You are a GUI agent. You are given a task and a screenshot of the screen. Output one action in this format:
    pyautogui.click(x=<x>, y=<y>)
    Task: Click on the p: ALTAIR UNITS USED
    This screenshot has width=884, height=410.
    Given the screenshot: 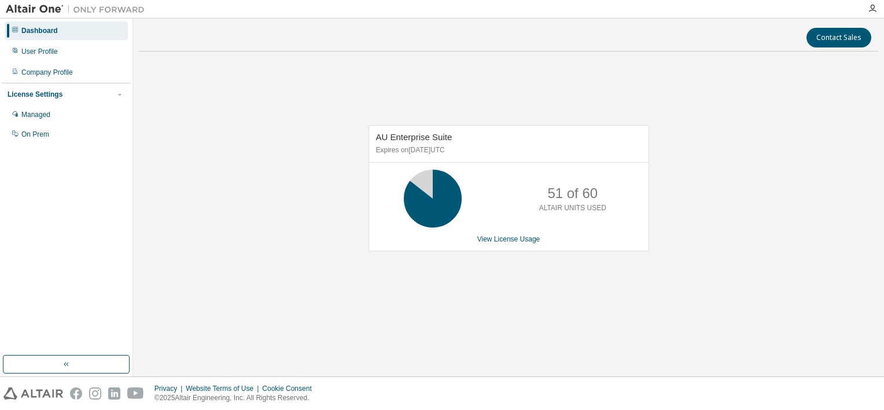 What is the action you would take?
    pyautogui.click(x=573, y=208)
    